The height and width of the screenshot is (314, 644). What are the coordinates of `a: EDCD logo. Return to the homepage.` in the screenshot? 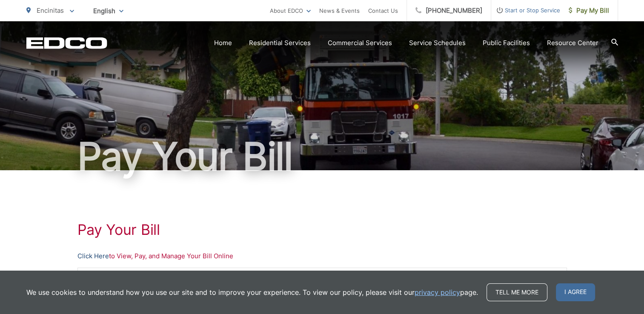 It's located at (67, 43).